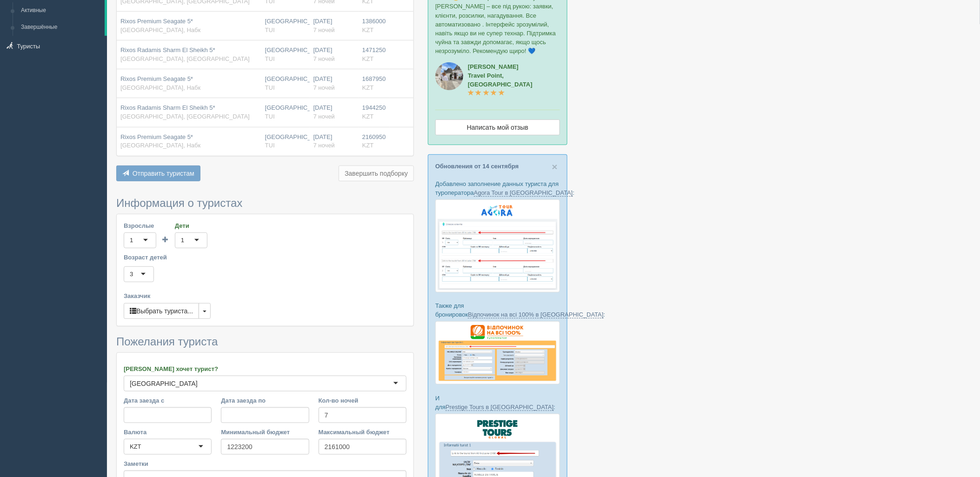 Image resolution: width=980 pixels, height=477 pixels. Describe the element at coordinates (498, 310) in the screenshot. I see `p: Также для бронировок :` at that location.